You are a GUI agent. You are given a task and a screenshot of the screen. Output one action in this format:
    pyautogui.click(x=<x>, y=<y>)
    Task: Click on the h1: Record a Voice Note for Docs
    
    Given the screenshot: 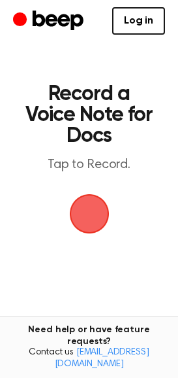 What is the action you would take?
    pyautogui.click(x=89, y=115)
    